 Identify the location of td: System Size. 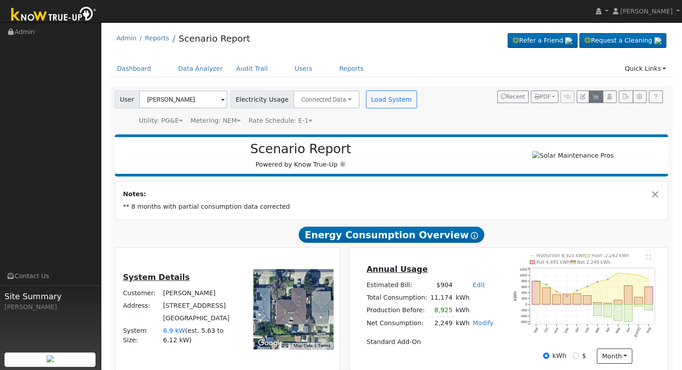
(201, 336).